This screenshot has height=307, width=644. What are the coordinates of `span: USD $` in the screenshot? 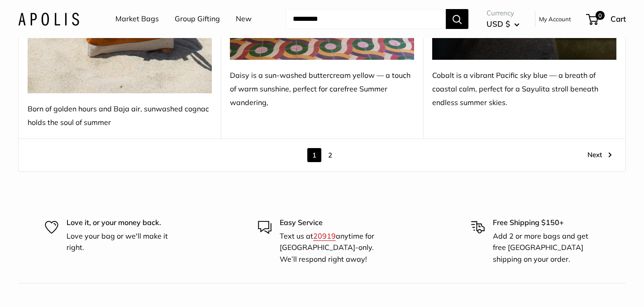 It's located at (498, 23).